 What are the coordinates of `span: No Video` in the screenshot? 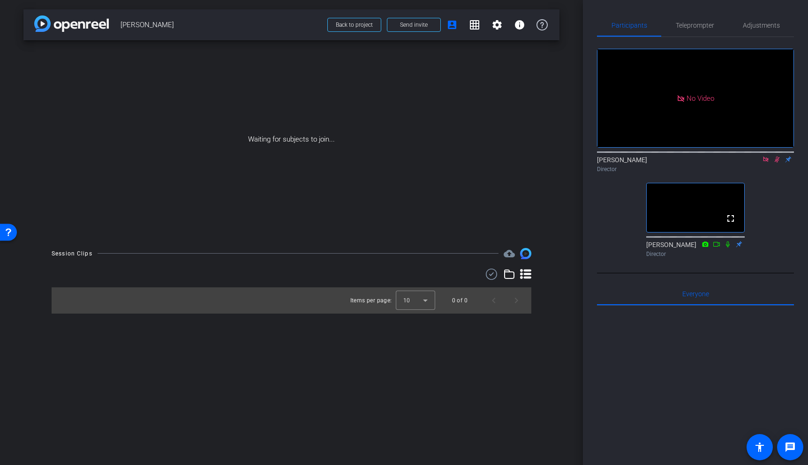 It's located at (700, 98).